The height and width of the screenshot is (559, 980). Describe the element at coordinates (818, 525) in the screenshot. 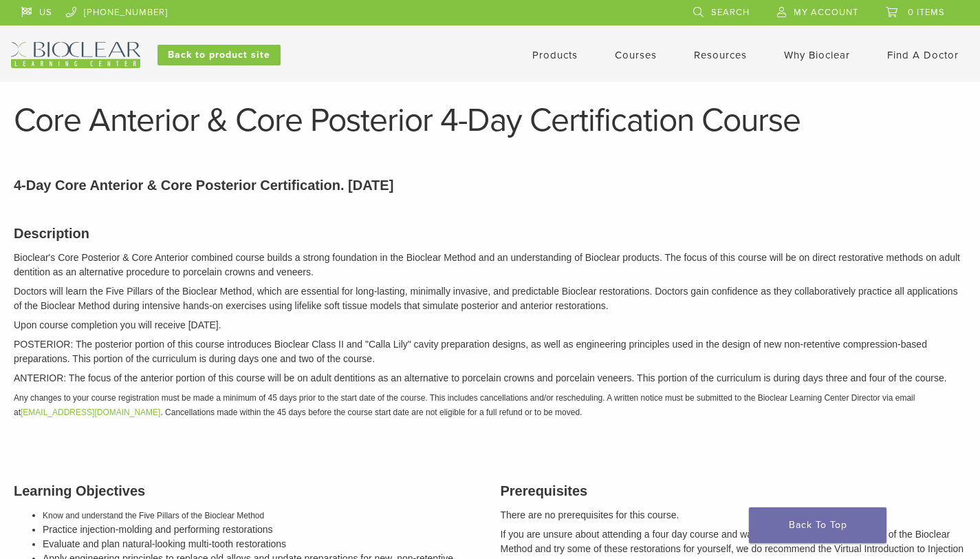

I see `a: Back To Top` at that location.